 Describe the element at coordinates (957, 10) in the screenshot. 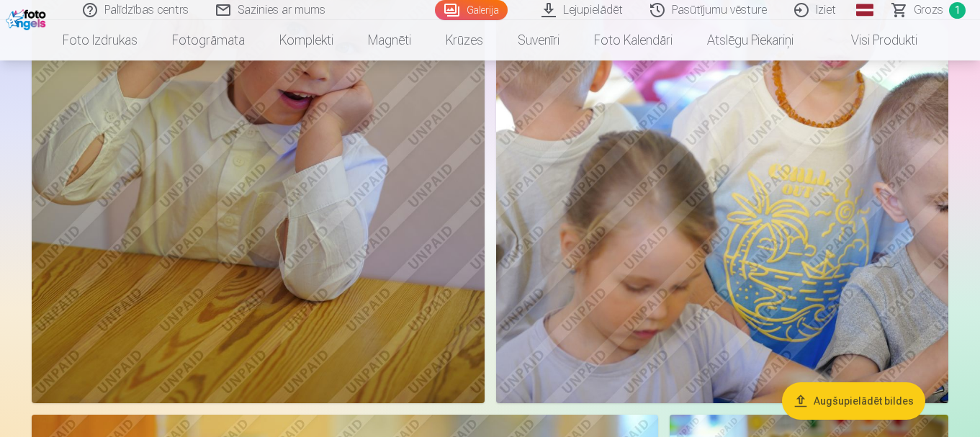

I see `span: 1` at that location.